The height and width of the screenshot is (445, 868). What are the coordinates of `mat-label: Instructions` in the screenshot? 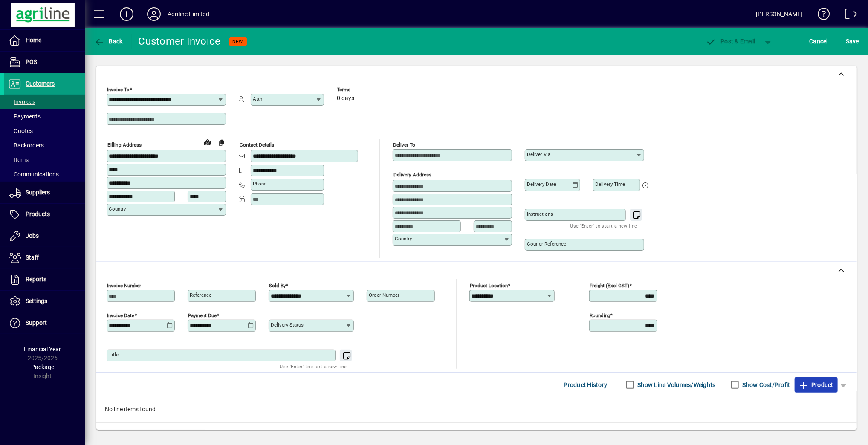 It's located at (540, 214).